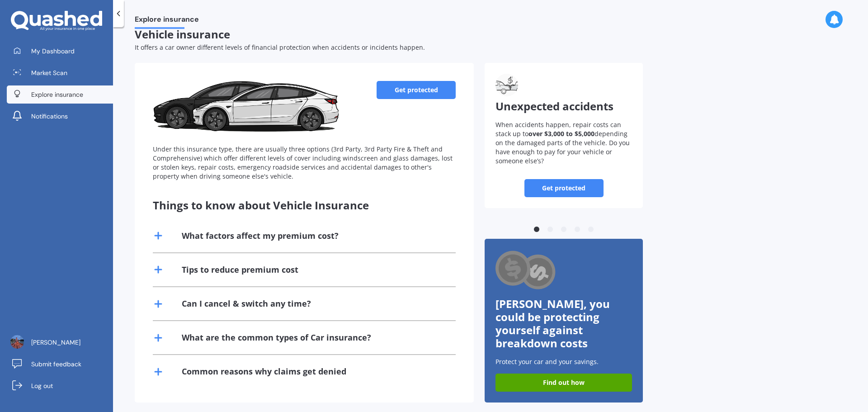 This screenshot has width=868, height=412. What do you see at coordinates (17, 342) in the screenshot?
I see `img: picture` at bounding box center [17, 342].